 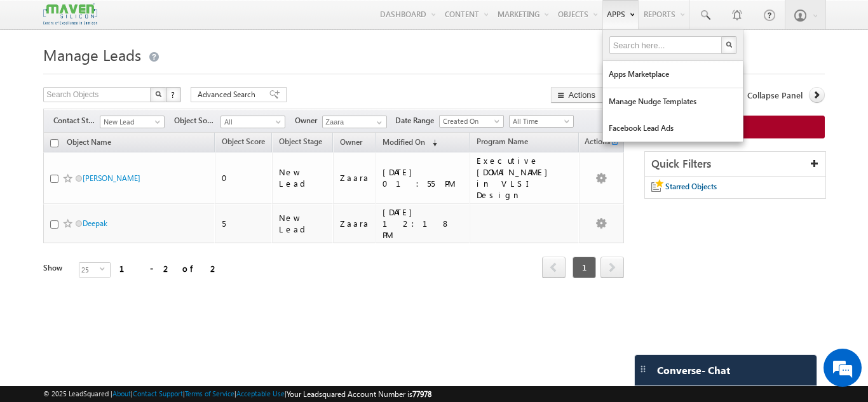 What do you see at coordinates (540, 121) in the screenshot?
I see `span: All Time` at bounding box center [540, 121].